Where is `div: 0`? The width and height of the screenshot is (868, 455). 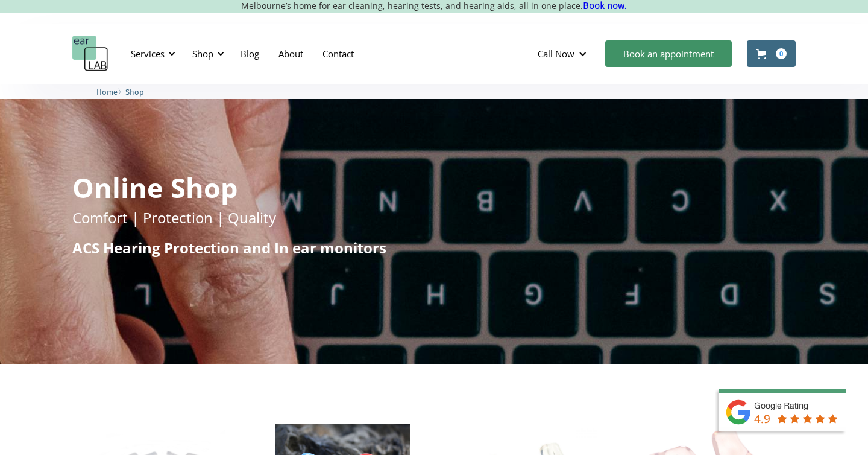 div: 0 is located at coordinates (781, 54).